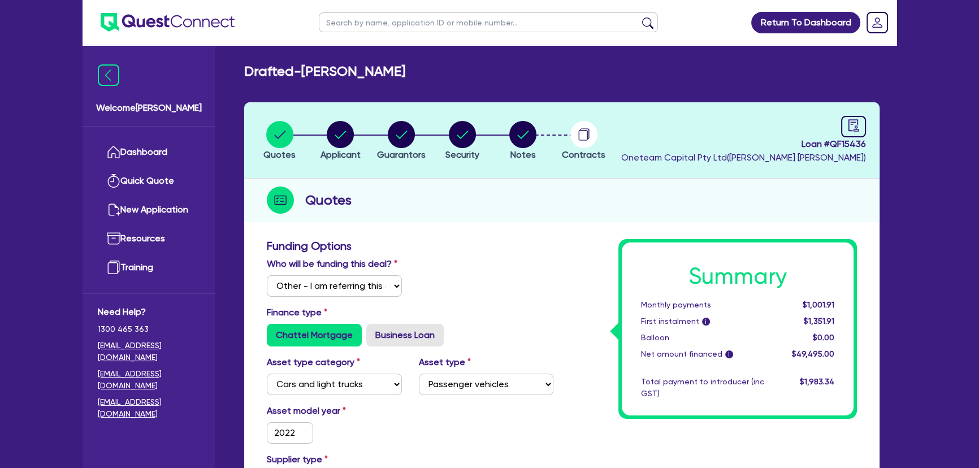 The image size is (979, 468). Describe the element at coordinates (149, 312) in the screenshot. I see `span: Need Help?` at that location.